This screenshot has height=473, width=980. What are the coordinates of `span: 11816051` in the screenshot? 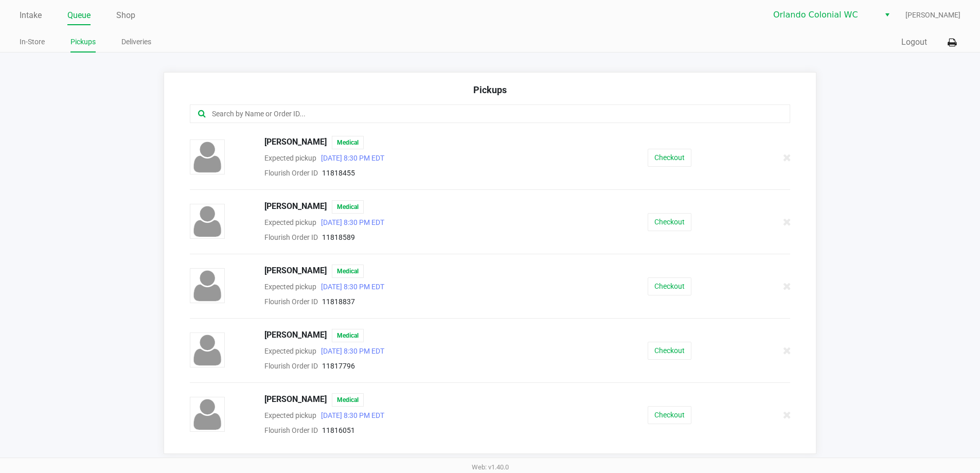 It's located at (339, 430).